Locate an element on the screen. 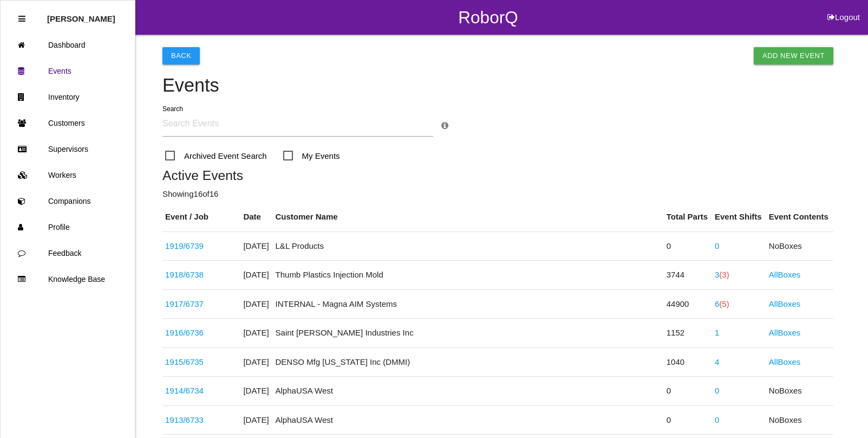  a: 1917/6737 is located at coordinates (184, 303).